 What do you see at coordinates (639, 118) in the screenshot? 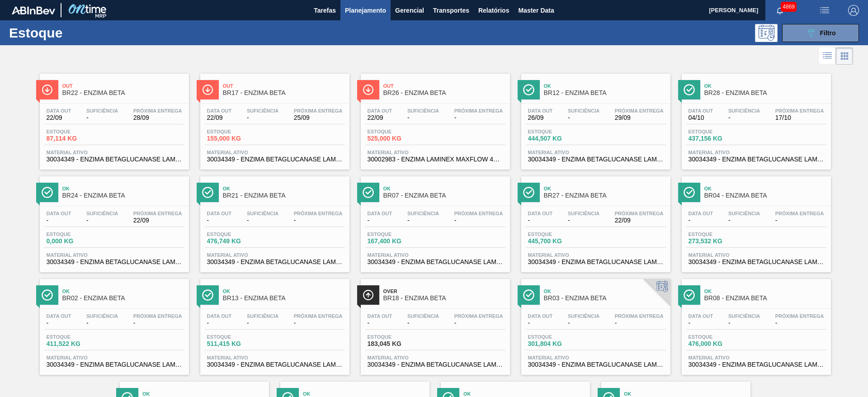
I see `span: 29/09` at bounding box center [639, 118].